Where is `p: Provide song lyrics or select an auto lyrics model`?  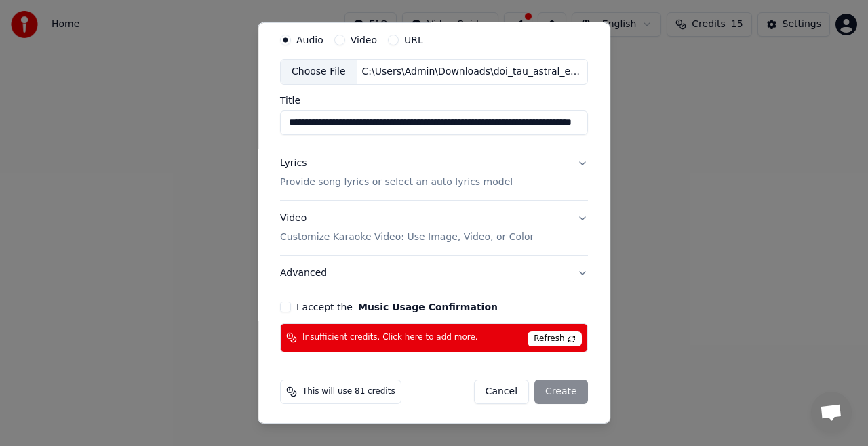
p: Provide song lyrics or select an auto lyrics model is located at coordinates (396, 182).